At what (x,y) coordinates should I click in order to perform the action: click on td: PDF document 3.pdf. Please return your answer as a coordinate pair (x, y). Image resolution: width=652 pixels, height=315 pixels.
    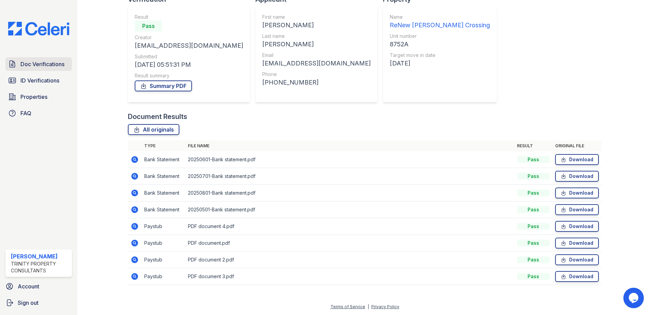
    Looking at the image, I should click on (349, 276).